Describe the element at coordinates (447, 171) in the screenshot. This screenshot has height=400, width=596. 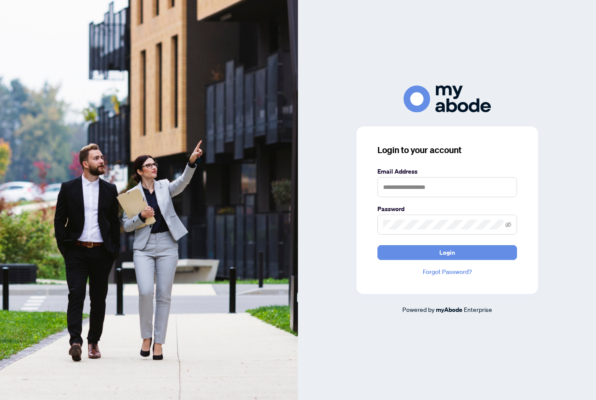
I see `label: Email Address` at that location.